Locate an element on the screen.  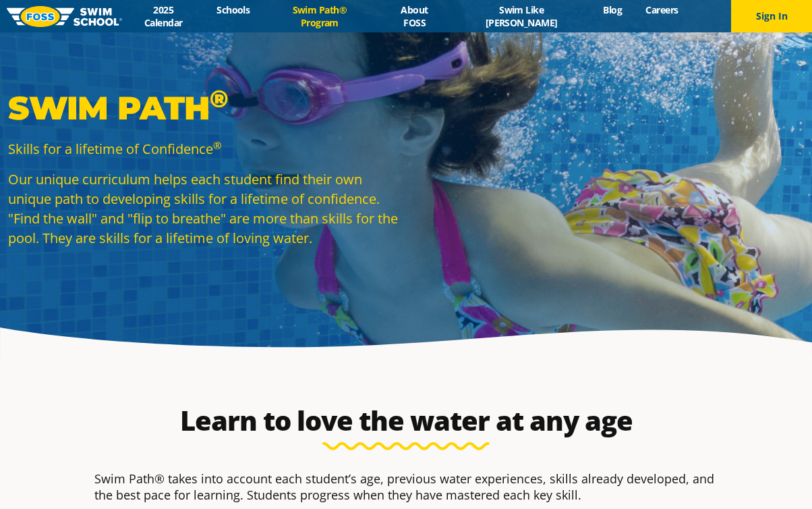
p: Swim Path® takes into account each student’s age, previous water experiences, skills already deve... is located at coordinates (406, 486).